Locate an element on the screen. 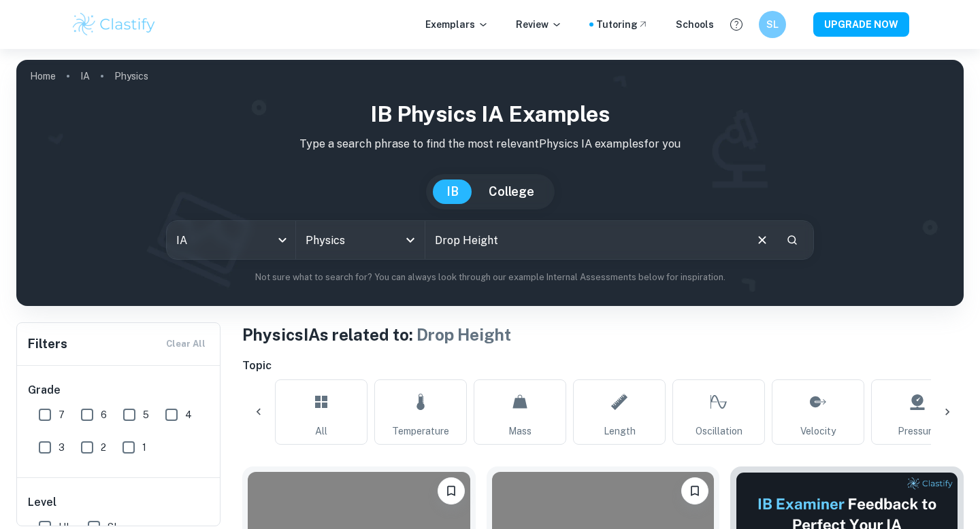 Image resolution: width=980 pixels, height=529 pixels. span: 7 is located at coordinates (61, 415).